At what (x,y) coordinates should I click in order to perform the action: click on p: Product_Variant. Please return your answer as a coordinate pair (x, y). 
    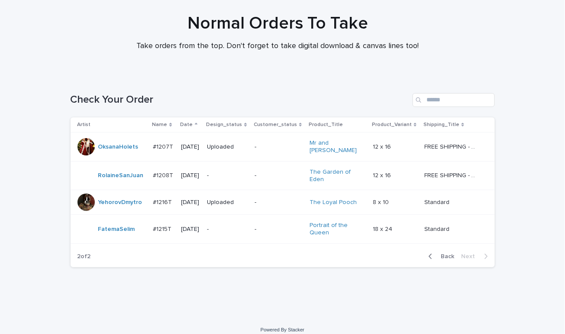
    Looking at the image, I should click on (392, 125).